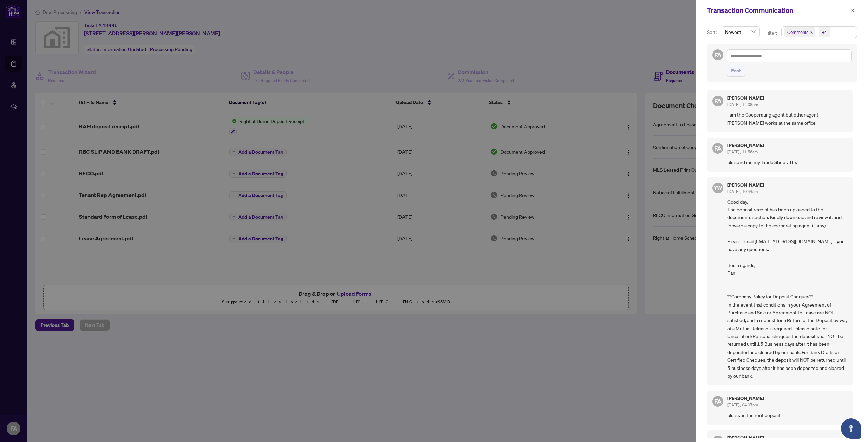  Describe the element at coordinates (787, 289) in the screenshot. I see `span: Good day, The deposit receipt has been uploaded to the documents section. Kindly download and rev...` at that location.